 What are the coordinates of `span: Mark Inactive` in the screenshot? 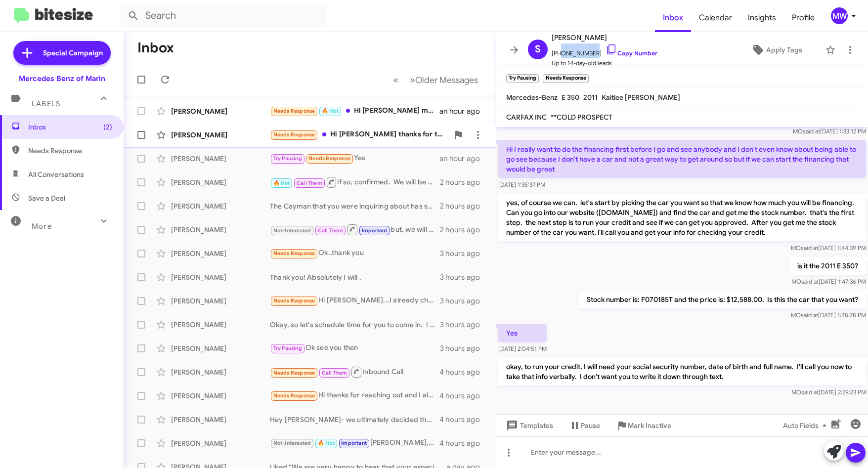 It's located at (649, 426).